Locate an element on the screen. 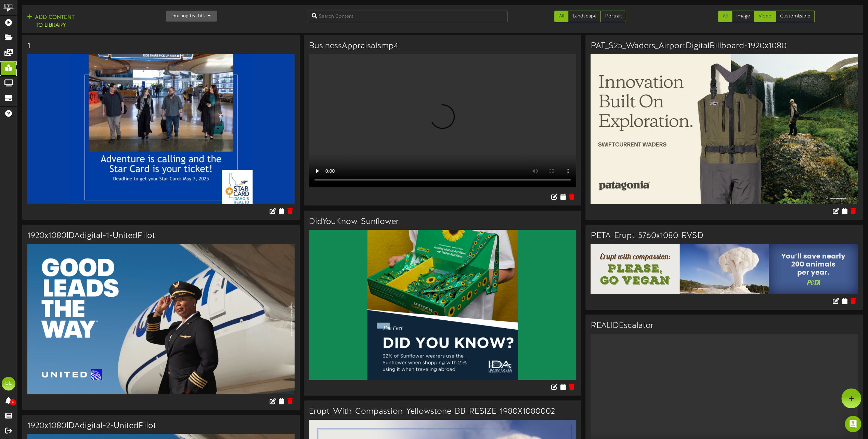 The height and width of the screenshot is (439, 868). h3: PETA_Erupt_5760x1080_RVSD is located at coordinates (724, 236).